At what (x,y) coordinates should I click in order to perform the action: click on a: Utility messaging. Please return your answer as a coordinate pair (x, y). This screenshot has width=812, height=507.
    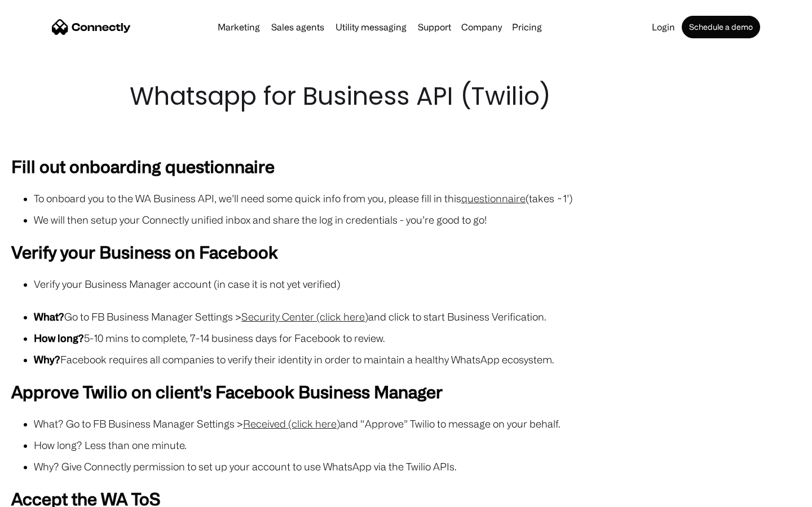
    Looking at the image, I should click on (371, 27).